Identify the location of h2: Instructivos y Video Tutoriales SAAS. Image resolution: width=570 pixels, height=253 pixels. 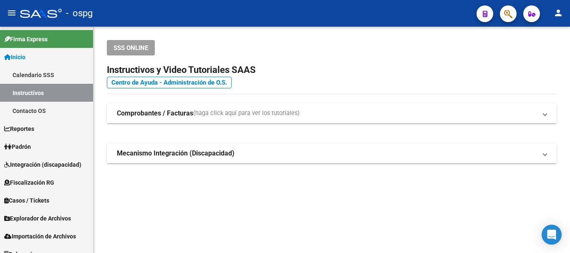
(332, 70).